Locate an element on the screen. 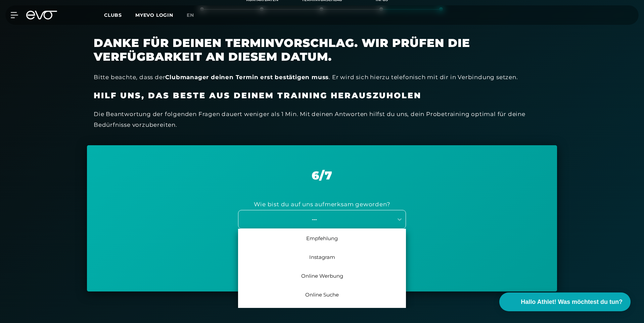 This screenshot has width=644, height=323. span: 6 / 7 is located at coordinates (322, 175).